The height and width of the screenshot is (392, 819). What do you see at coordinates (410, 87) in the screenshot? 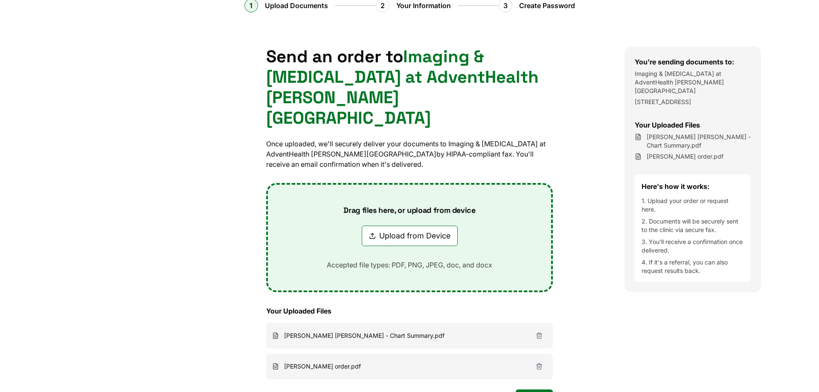
I see `h1: Send an order to` at bounding box center [410, 87].